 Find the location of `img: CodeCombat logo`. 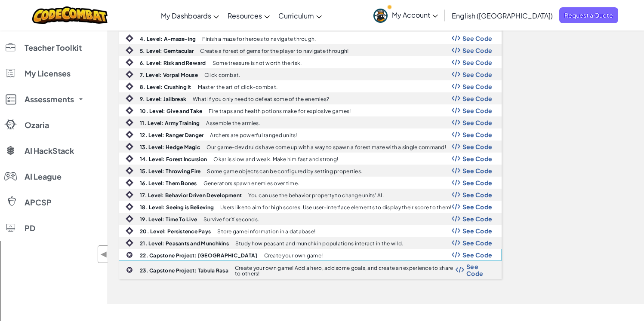

img: CodeCombat logo is located at coordinates (70, 15).